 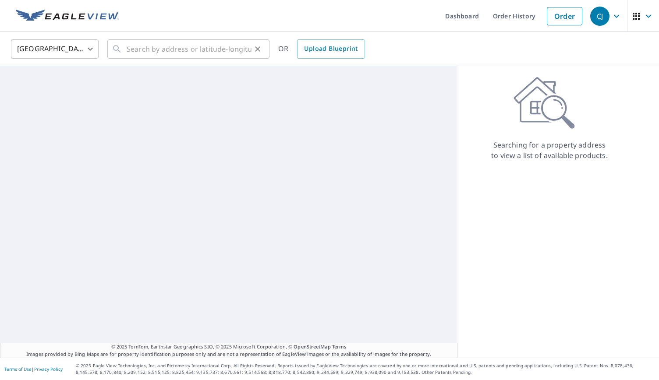 I want to click on a: OpenStreetMap, so click(x=312, y=347).